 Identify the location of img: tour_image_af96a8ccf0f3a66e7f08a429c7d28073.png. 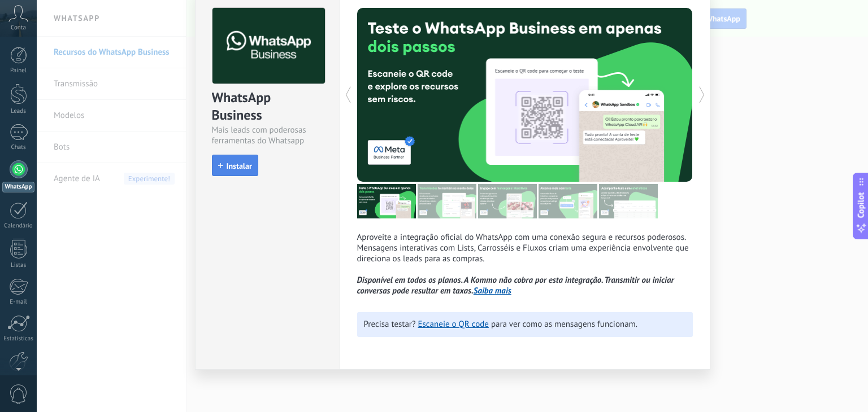
(386, 201).